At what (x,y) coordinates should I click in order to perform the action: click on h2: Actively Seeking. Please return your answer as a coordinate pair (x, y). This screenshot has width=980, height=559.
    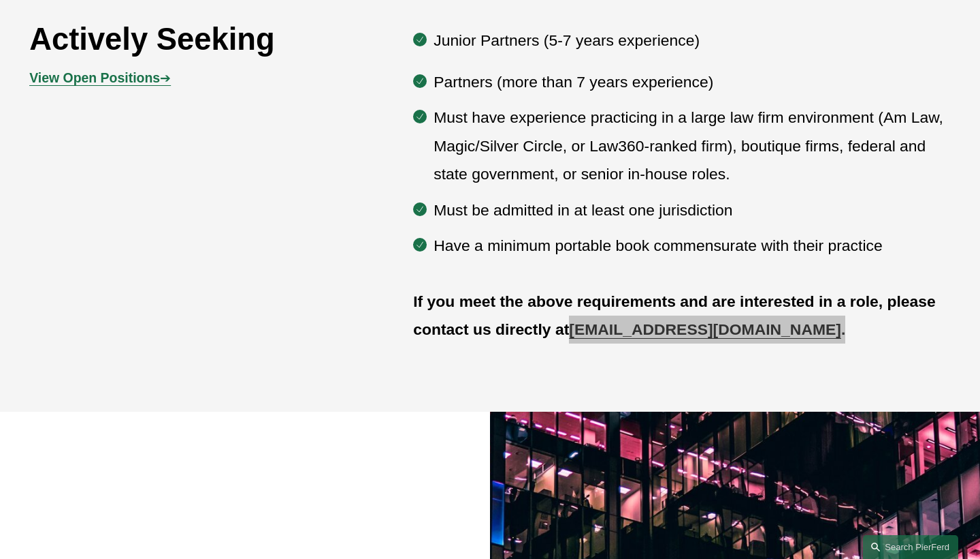
    Looking at the image, I should click on (182, 39).